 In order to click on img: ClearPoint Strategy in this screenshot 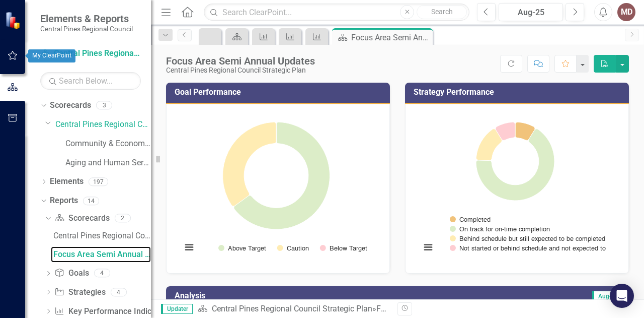, I will do `click(14, 20)`.